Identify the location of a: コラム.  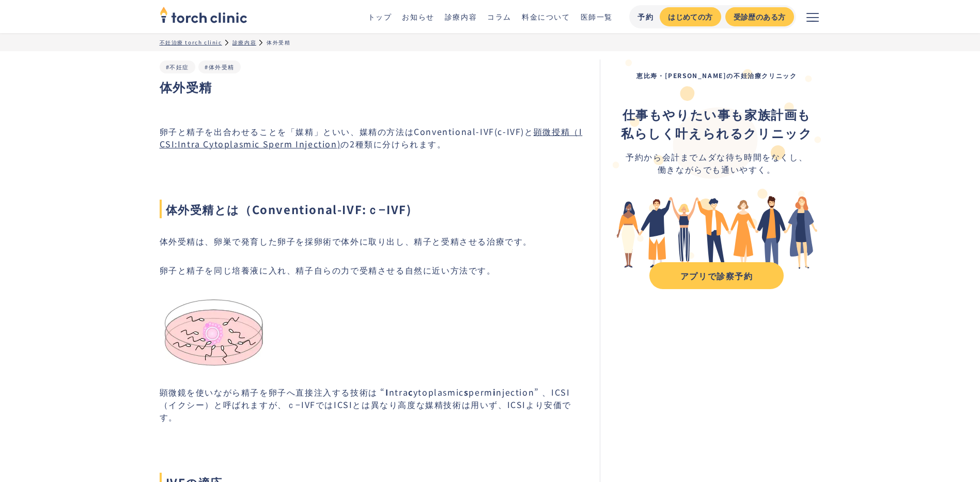
(499, 16).